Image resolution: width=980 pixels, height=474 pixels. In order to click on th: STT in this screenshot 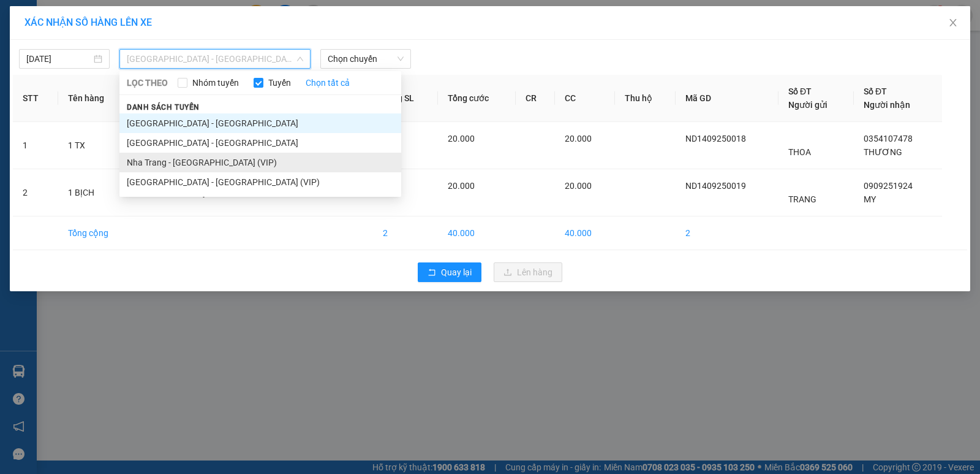, I will do `click(35, 98)`.